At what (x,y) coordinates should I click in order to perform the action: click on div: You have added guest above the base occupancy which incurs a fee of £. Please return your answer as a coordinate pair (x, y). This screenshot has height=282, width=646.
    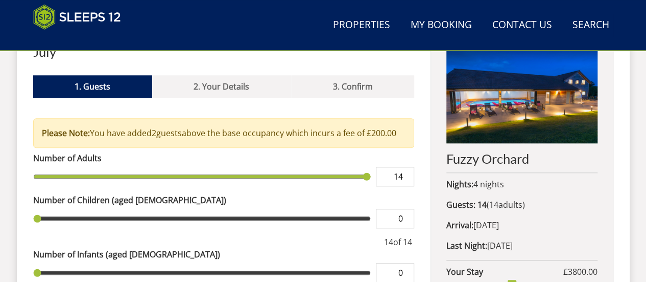
    Looking at the image, I should click on (224, 133).